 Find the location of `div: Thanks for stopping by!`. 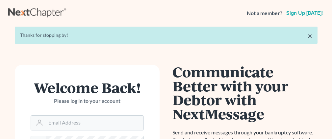

div: Thanks for stopping by! is located at coordinates (166, 35).